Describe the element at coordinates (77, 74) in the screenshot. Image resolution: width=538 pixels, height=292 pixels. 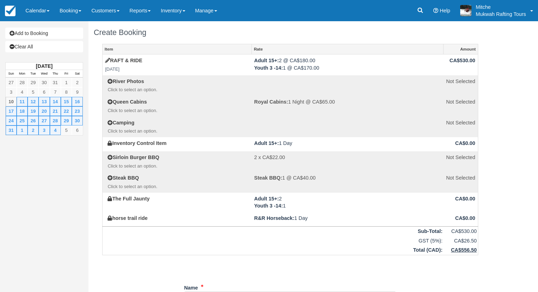
I see `th: Sat` at that location.